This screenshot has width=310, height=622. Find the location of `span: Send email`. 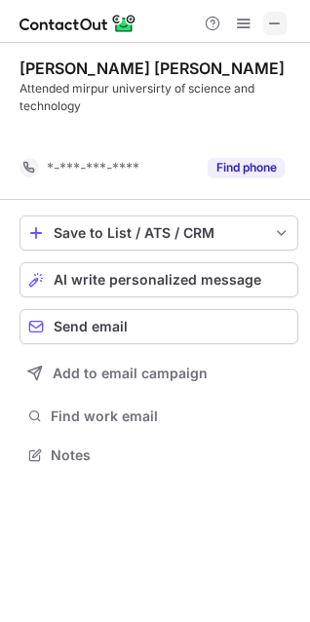

span: Send email is located at coordinates (91, 326).